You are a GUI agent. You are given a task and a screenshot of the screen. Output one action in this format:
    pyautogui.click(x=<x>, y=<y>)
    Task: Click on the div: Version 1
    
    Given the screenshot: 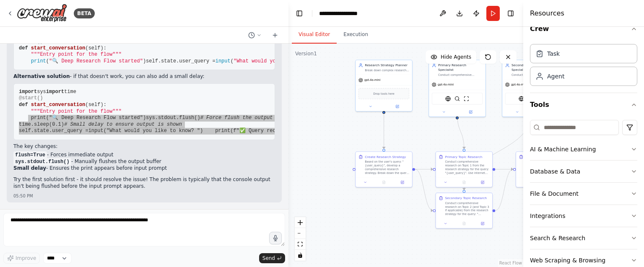 What is the action you would take?
    pyautogui.click(x=306, y=54)
    